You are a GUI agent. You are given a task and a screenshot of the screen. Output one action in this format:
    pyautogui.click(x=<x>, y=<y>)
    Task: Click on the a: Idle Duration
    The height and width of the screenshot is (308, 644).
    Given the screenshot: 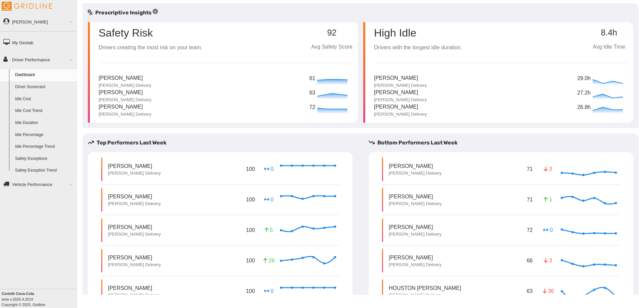 What is the action you would take?
    pyautogui.click(x=45, y=123)
    